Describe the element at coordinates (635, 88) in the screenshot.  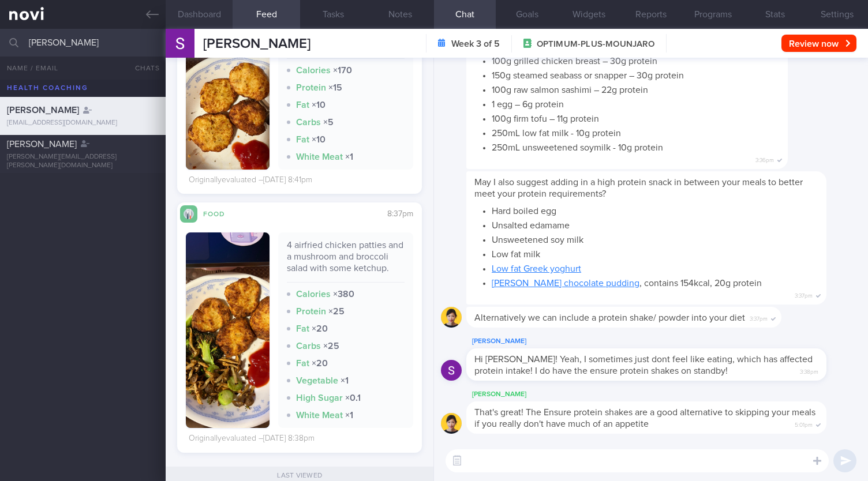
I see `li: 100g raw salmon sashimi – 22g protein` at that location.